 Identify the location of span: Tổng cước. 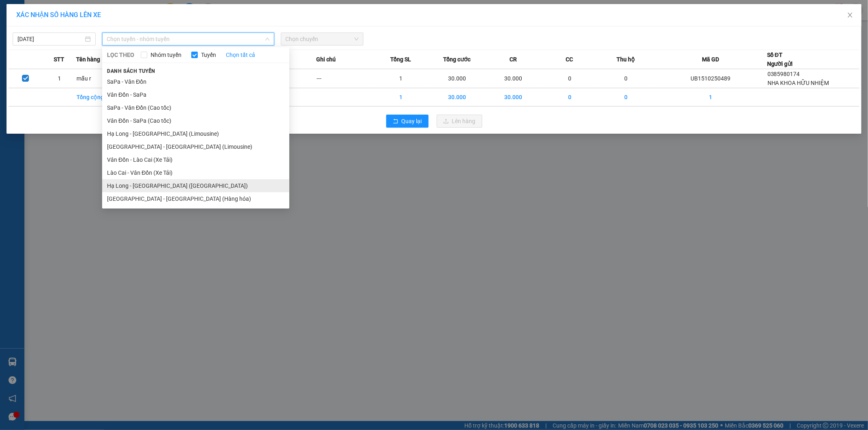
(457, 59).